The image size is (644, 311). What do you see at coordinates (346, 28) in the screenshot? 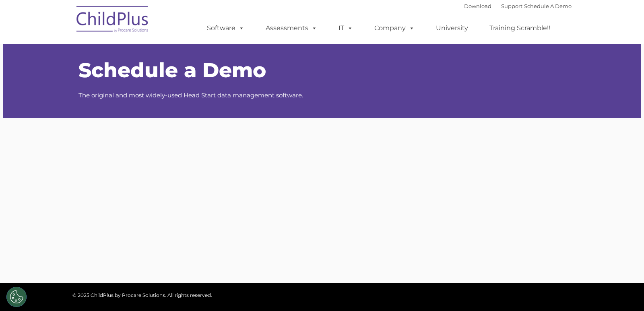
I see `a: IT` at bounding box center [346, 28].